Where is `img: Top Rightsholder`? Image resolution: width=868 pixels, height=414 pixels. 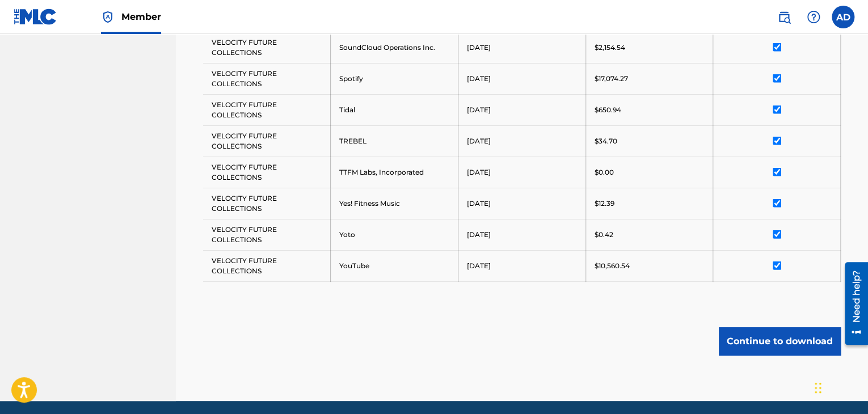
img: Top Rightsholder is located at coordinates (108, 17).